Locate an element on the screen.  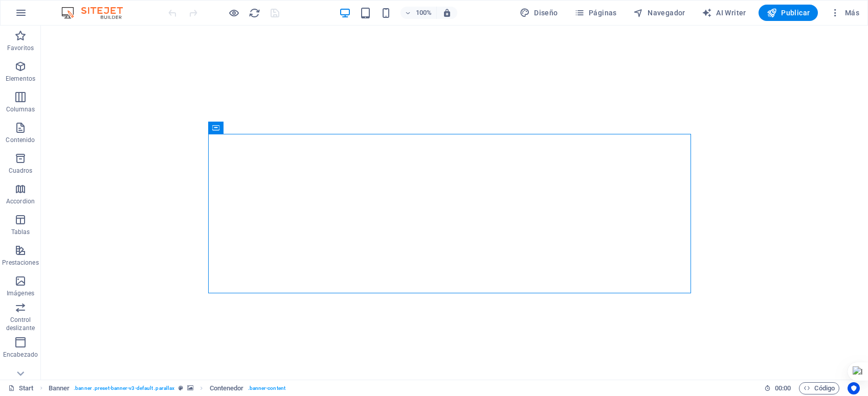
span: Páginas is located at coordinates (595, 13).